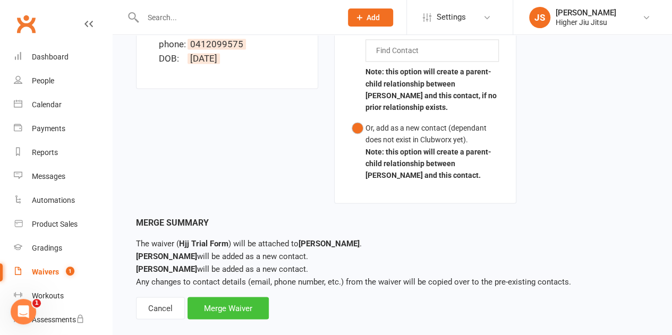 The width and height of the screenshot is (672, 335). What do you see at coordinates (248, 244) in the screenshot?
I see `span: The waiver ( ) will be attached to .` at bounding box center [248, 244].